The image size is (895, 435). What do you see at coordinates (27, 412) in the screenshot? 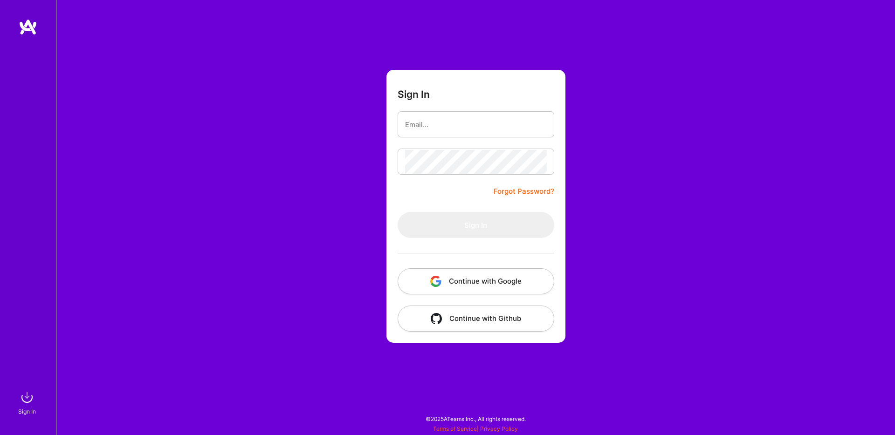
I see `div: Sign In` at bounding box center [27, 412].